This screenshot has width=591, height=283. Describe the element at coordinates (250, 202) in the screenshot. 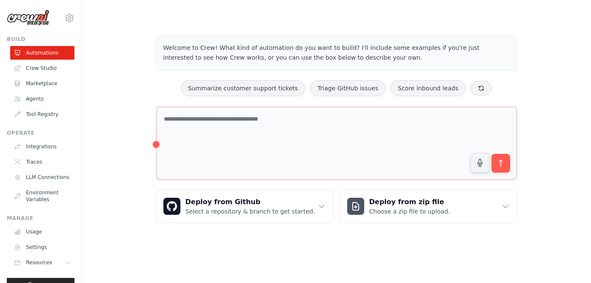

I see `h3: Deploy from Github` at that location.